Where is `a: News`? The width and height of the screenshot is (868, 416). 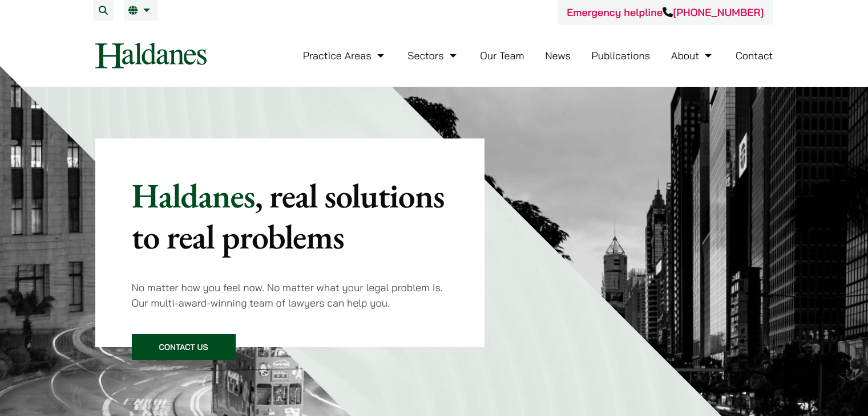 a: News is located at coordinates (558, 55).